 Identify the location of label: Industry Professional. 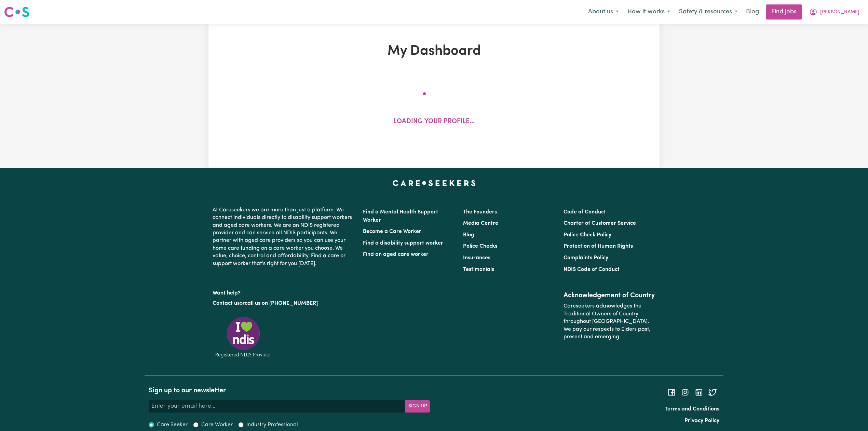
(272, 425).